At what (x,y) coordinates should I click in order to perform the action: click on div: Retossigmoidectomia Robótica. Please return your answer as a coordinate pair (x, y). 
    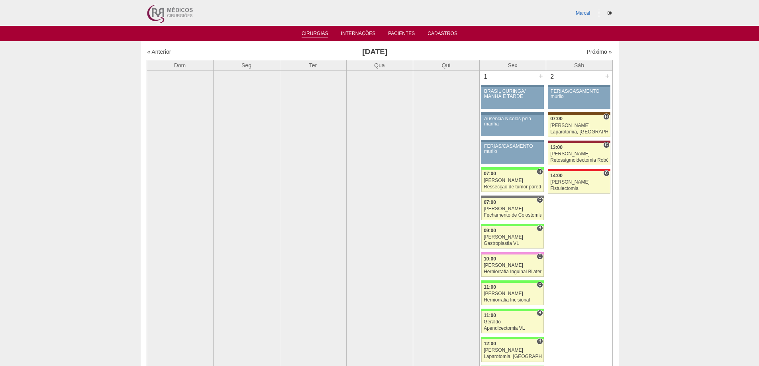
    Looking at the image, I should click on (579, 160).